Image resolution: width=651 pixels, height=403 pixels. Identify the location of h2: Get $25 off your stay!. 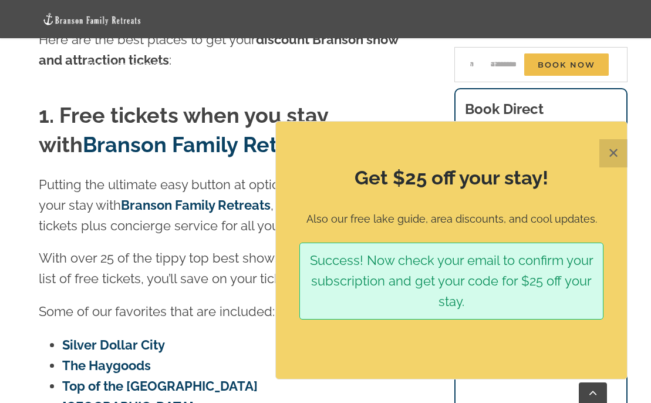
(451, 178).